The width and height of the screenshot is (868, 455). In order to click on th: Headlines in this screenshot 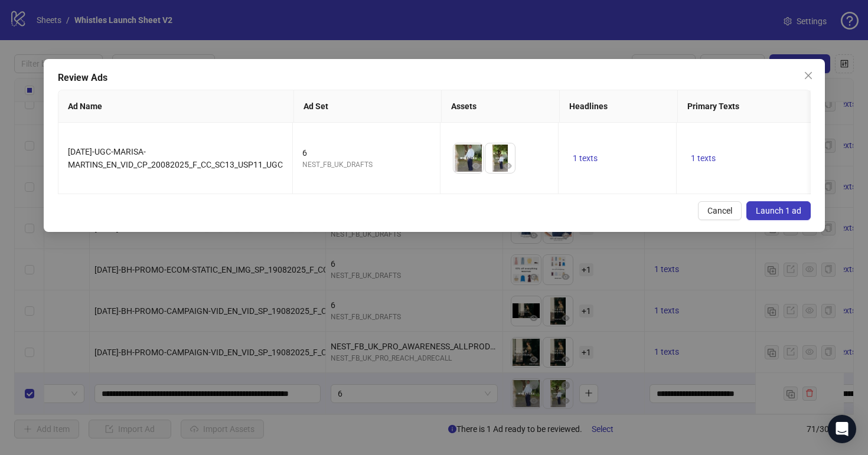, I will do `click(619, 106)`.